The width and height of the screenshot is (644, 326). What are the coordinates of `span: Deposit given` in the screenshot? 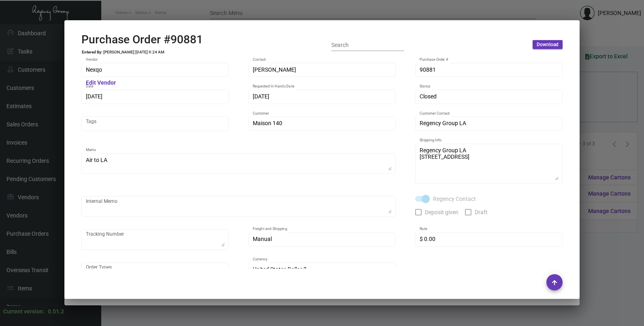 It's located at (441, 212).